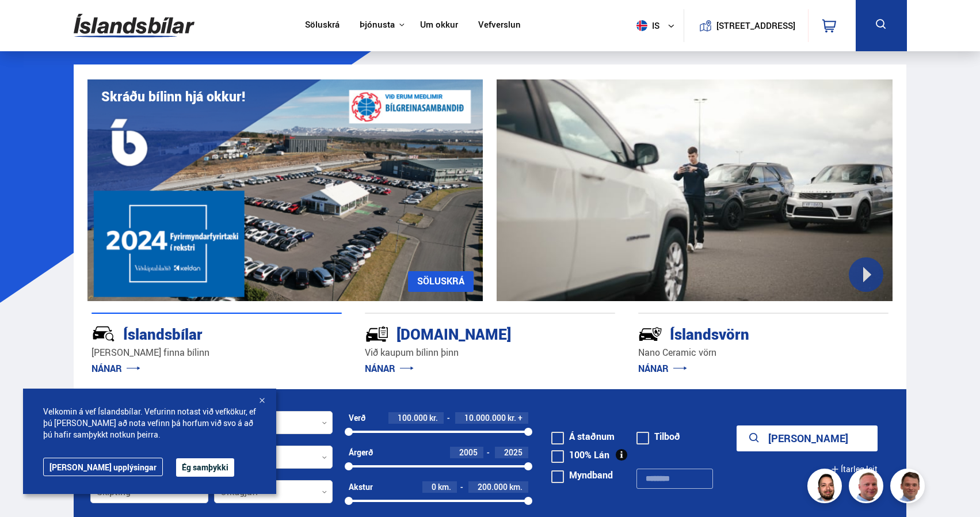 The width and height of the screenshot is (980, 517). What do you see at coordinates (658, 25) in the screenshot?
I see `button: is` at bounding box center [658, 25].